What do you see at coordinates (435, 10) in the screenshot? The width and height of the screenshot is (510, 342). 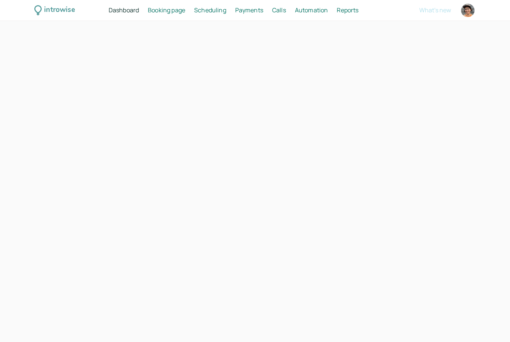 I see `button: What's new` at bounding box center [435, 10].